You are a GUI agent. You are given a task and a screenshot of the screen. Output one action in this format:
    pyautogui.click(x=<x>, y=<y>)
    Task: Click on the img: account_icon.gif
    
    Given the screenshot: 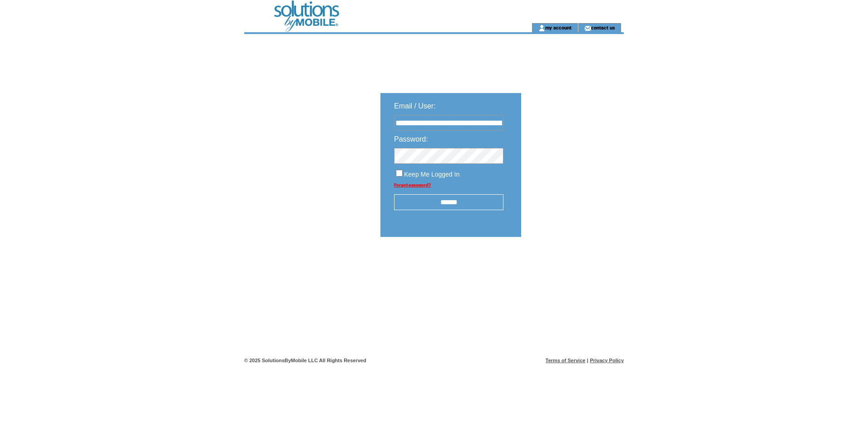 What is the action you would take?
    pyautogui.click(x=542, y=28)
    